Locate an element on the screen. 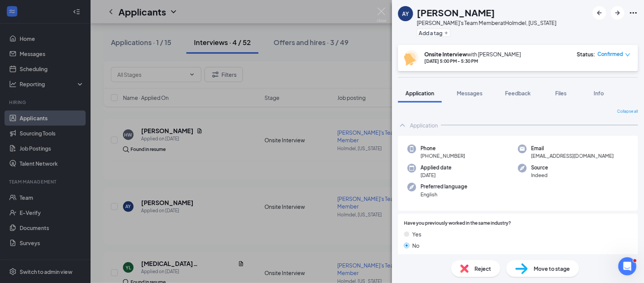 The height and width of the screenshot is (283, 644). span: Phone is located at coordinates (443, 148).